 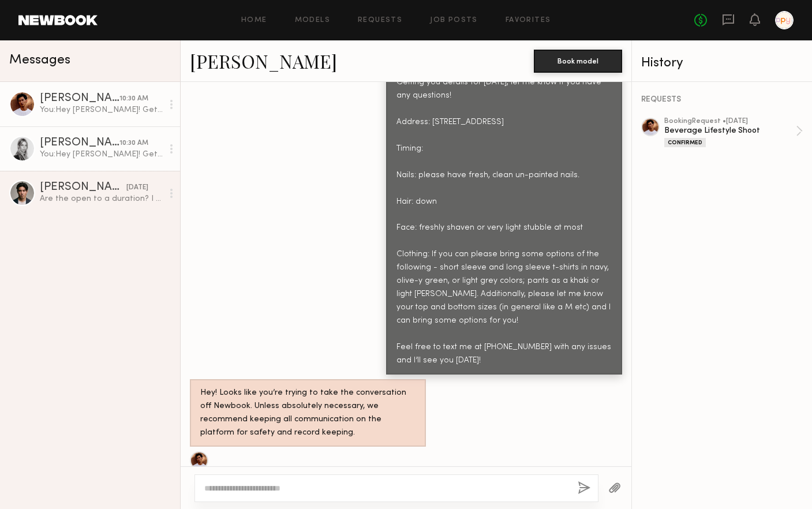 What do you see at coordinates (722, 63) in the screenshot?
I see `div: History` at bounding box center [722, 63].